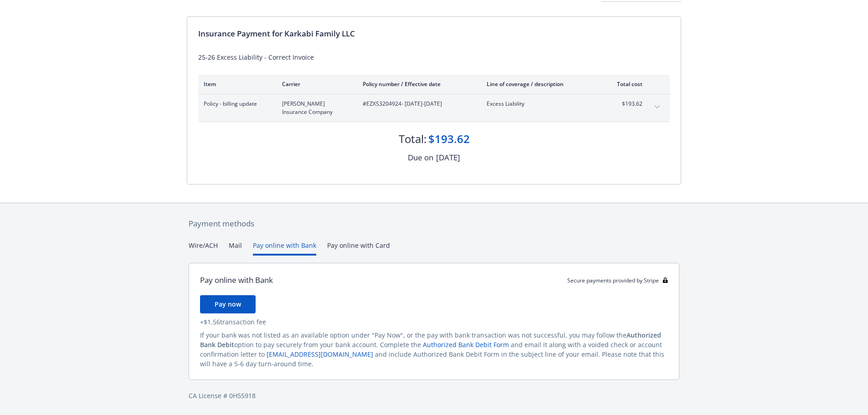 The width and height of the screenshot is (868, 415). Describe the element at coordinates (449, 139) in the screenshot. I see `div: $193.62` at that location.